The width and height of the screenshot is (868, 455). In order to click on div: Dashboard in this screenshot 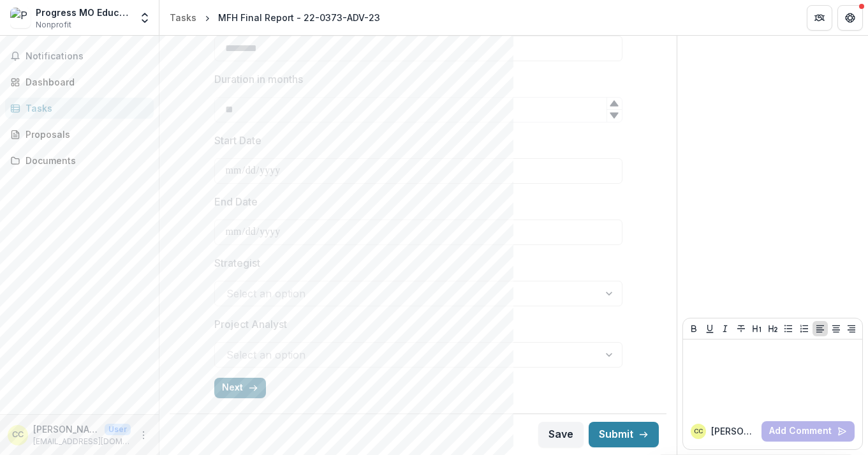, I will do `click(84, 82)`.